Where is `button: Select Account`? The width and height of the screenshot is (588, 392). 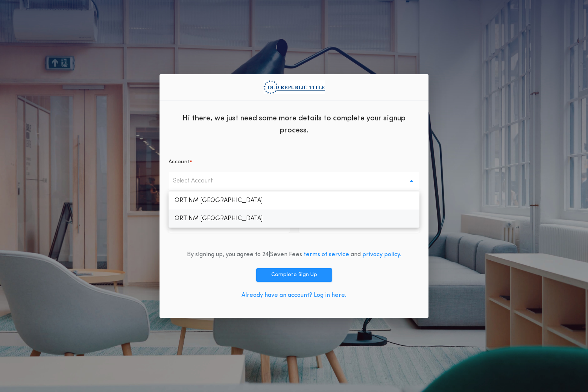
button: Select Account is located at coordinates (294, 181).